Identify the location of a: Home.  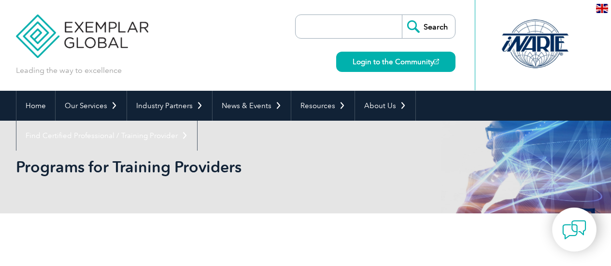
(36, 106).